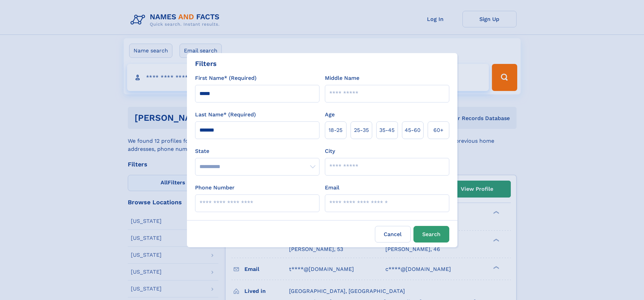 The width and height of the screenshot is (644, 300). What do you see at coordinates (332, 188) in the screenshot?
I see `label: Email` at bounding box center [332, 188].